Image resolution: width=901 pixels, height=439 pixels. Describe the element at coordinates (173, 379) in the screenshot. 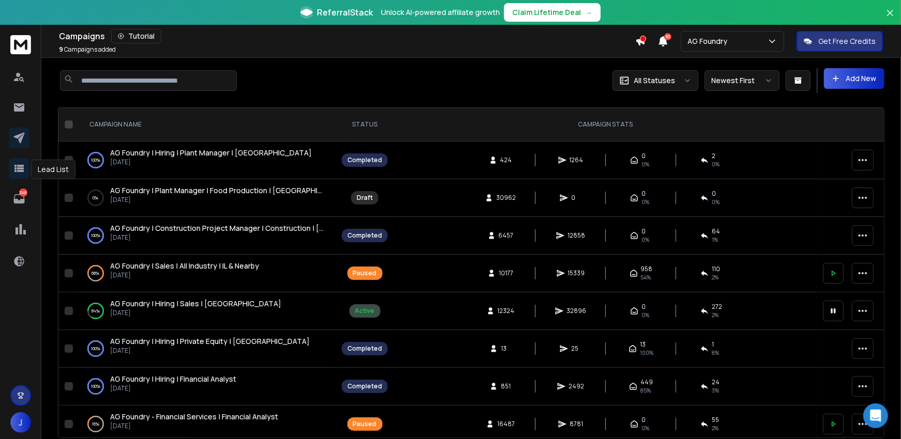

I see `a: AG Foundry | Hiring | Financial Analyst` at that location.